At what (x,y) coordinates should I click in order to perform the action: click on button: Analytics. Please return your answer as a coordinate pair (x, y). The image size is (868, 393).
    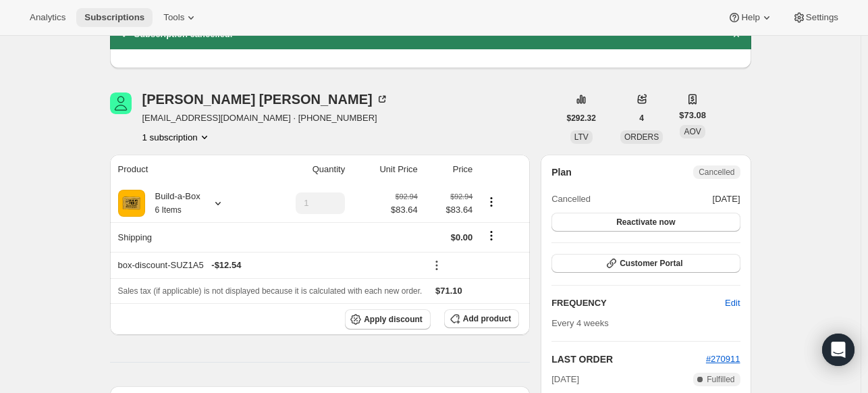
    Looking at the image, I should click on (47, 17).